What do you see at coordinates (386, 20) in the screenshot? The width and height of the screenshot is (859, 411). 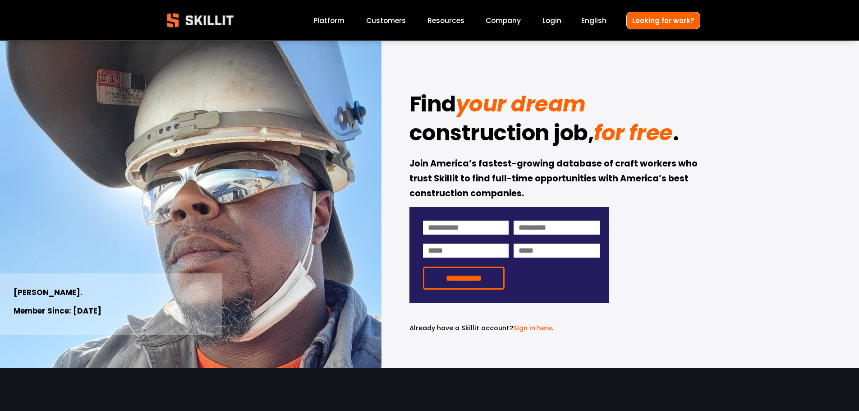 I see `a: Customers` at bounding box center [386, 20].